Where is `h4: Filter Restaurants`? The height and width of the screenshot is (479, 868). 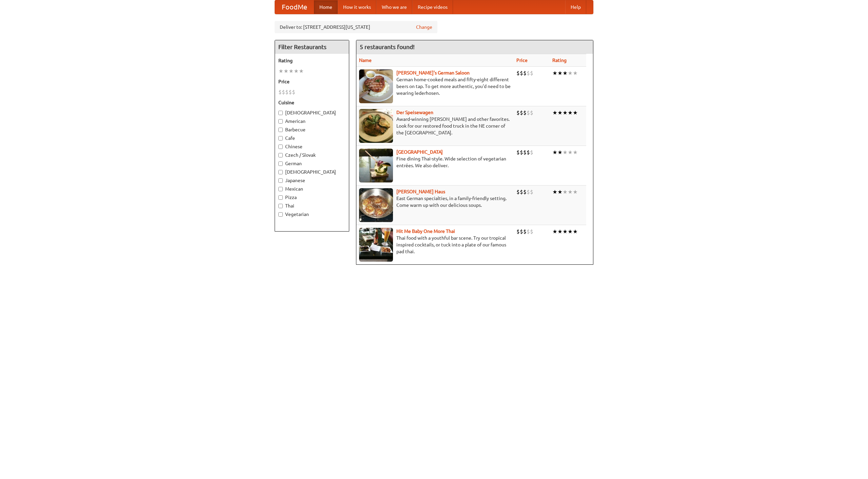
h4: Filter Restaurants is located at coordinates (312, 47).